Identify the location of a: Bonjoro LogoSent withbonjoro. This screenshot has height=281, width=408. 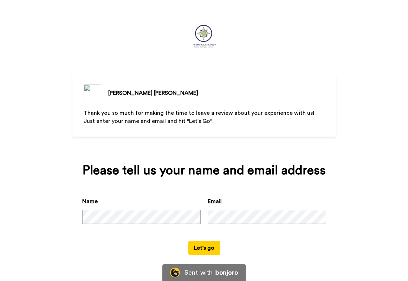
(204, 272).